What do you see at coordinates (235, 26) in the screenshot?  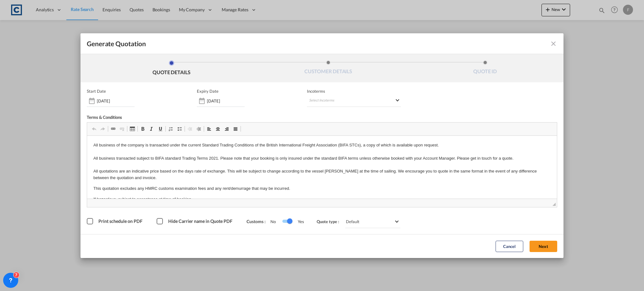 I see `p: All business of the company is transacted under the current Standard Trading Conditions of the Br...` at bounding box center [235, 26].